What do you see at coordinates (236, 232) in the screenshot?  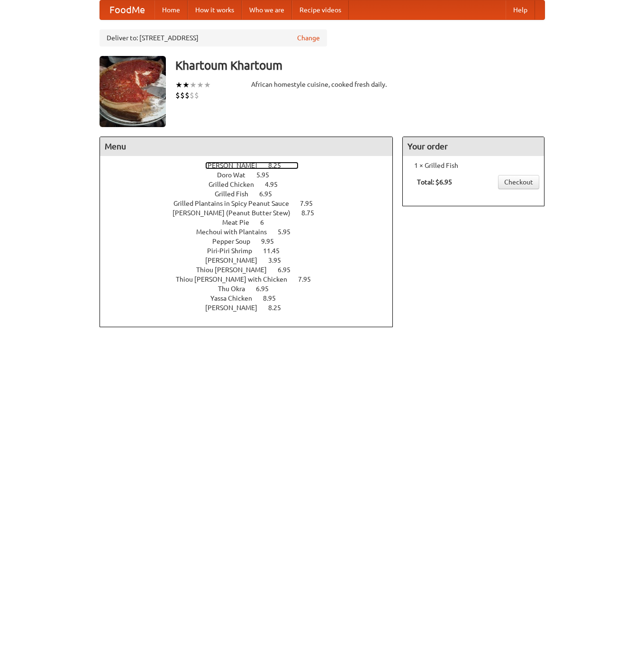 I see `span: Mechoui with Plantains` at bounding box center [236, 232].